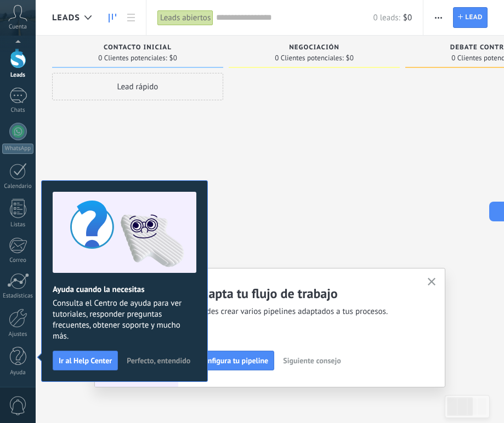 The width and height of the screenshot is (504, 423). Describe the element at coordinates (138, 87) in the screenshot. I see `div: Lead rápido` at that location.